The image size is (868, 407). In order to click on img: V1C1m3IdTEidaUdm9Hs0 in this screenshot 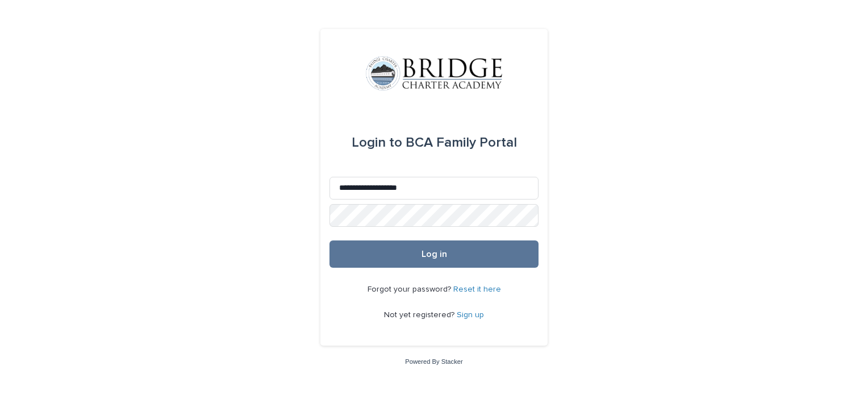, I will do `click(434, 73)`.